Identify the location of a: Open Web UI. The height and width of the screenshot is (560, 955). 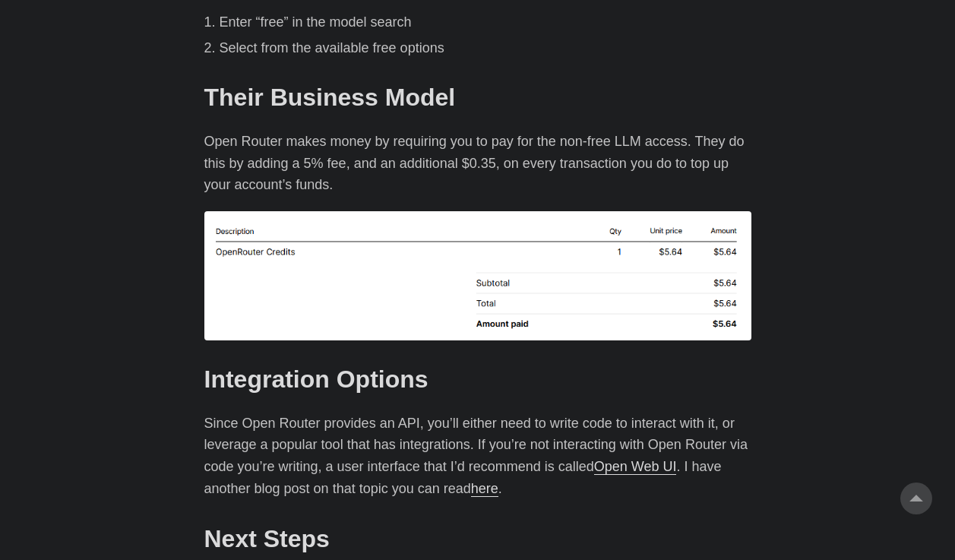
(635, 466).